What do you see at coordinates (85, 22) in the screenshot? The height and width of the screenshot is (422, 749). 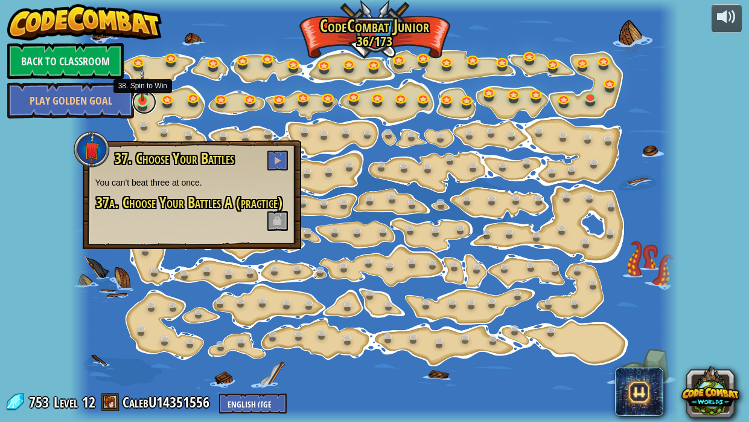 I see `img: CodeCombat - Learn how to code by playing a game` at bounding box center [85, 22].